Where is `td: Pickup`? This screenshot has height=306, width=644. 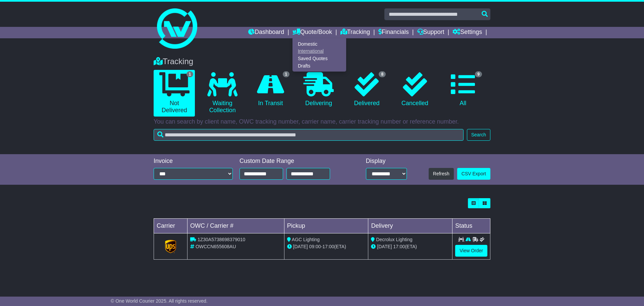
td: Pickup is located at coordinates (326, 226).